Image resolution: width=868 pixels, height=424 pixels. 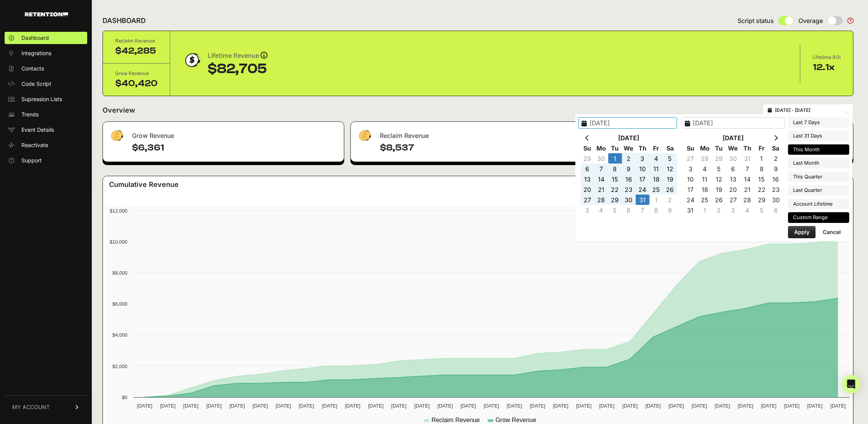 I want to click on h4: $8,537, so click(x=486, y=147).